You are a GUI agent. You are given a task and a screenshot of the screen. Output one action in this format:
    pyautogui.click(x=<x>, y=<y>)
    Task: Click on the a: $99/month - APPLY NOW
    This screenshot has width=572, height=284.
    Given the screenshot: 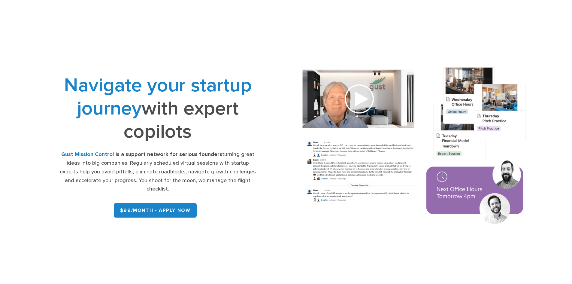 What is the action you would take?
    pyautogui.click(x=155, y=210)
    